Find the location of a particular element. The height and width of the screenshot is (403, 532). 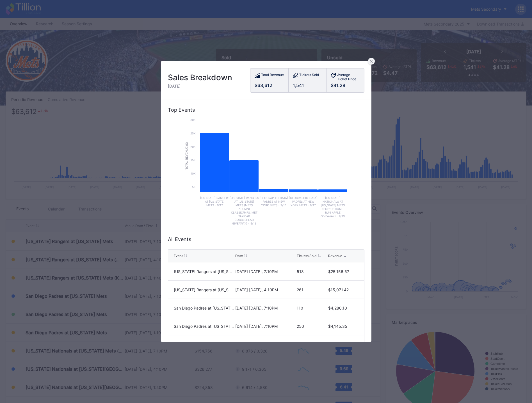

div: $15,071.42 is located at coordinates (343, 290).